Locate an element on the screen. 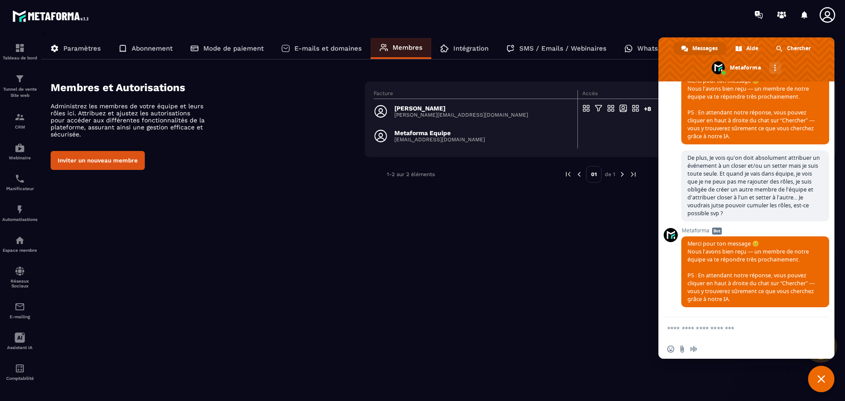 The width and height of the screenshot is (845, 401). p: 01 is located at coordinates (594, 174).